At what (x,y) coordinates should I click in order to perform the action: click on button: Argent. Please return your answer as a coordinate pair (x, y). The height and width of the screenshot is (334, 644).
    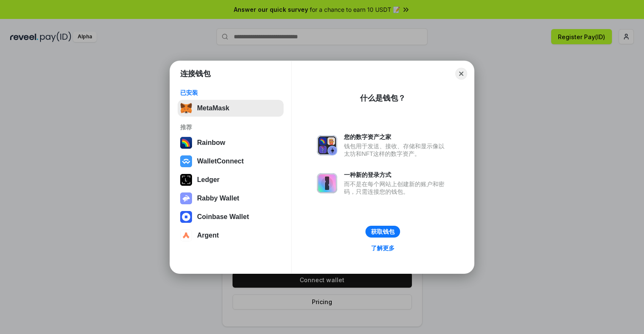
    Looking at the image, I should click on (230, 236).